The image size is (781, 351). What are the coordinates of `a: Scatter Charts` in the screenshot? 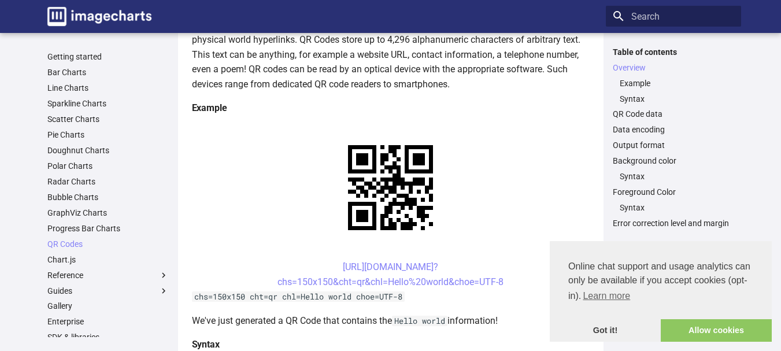 It's located at (108, 119).